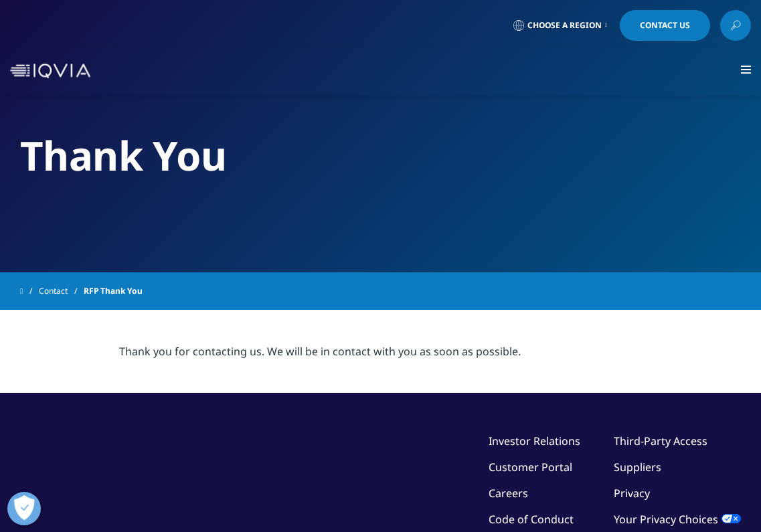 Image resolution: width=761 pixels, height=532 pixels. Describe the element at coordinates (531, 519) in the screenshot. I see `a: Code of Conduct` at that location.